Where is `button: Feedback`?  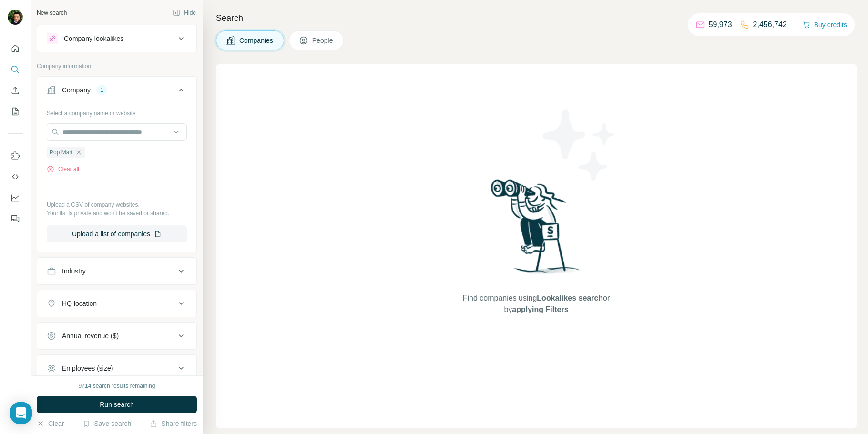 button: Feedback is located at coordinates (15, 219).